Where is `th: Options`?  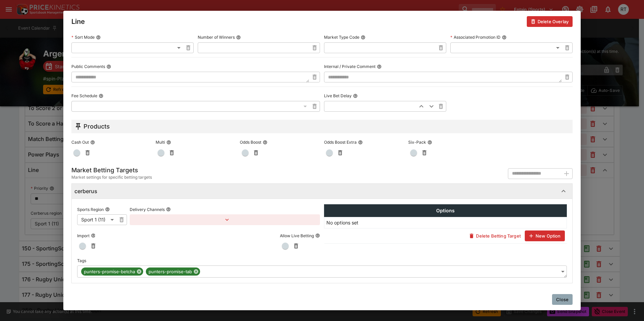
th: Options is located at coordinates (445, 211).